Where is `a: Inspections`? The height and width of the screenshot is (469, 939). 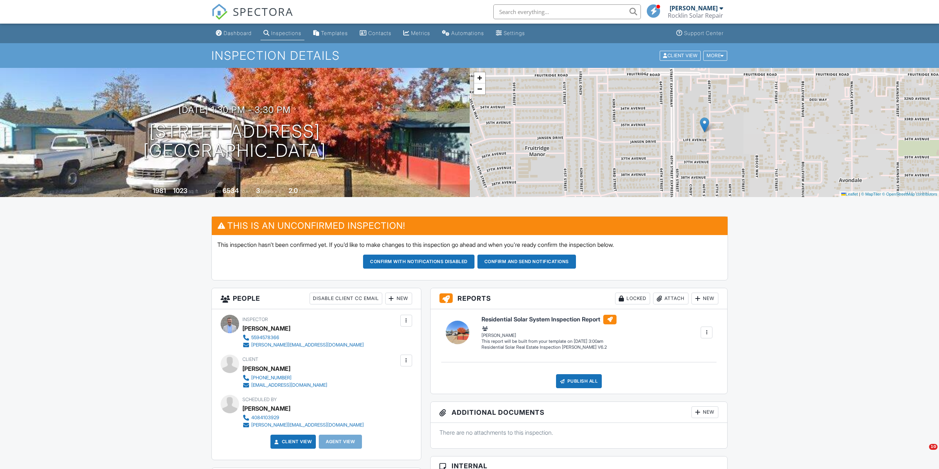 a: Inspections is located at coordinates (282, 33).